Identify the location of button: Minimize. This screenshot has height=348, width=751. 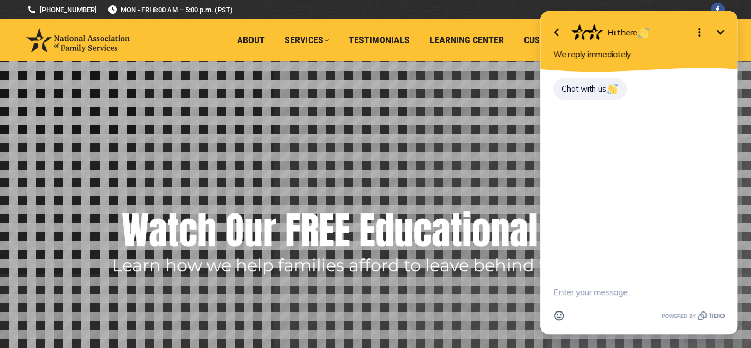
(194, 32).